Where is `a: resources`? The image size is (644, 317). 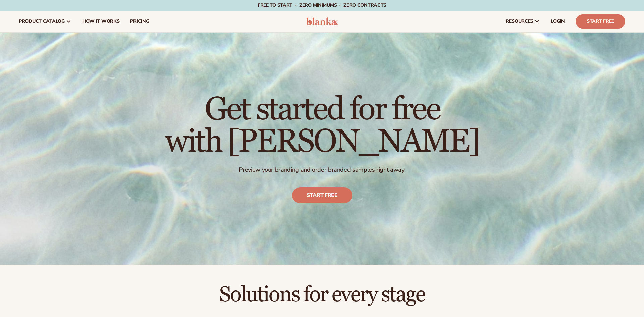 a: resources is located at coordinates (523, 22).